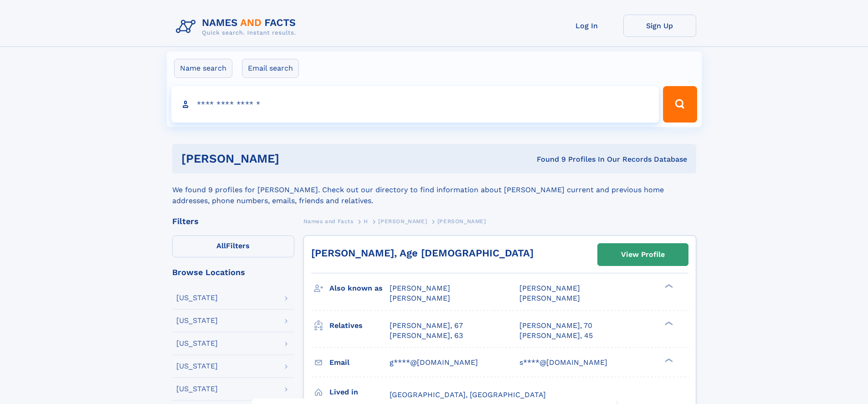  What do you see at coordinates (359, 326) in the screenshot?
I see `h3: Relatives` at bounding box center [359, 326].